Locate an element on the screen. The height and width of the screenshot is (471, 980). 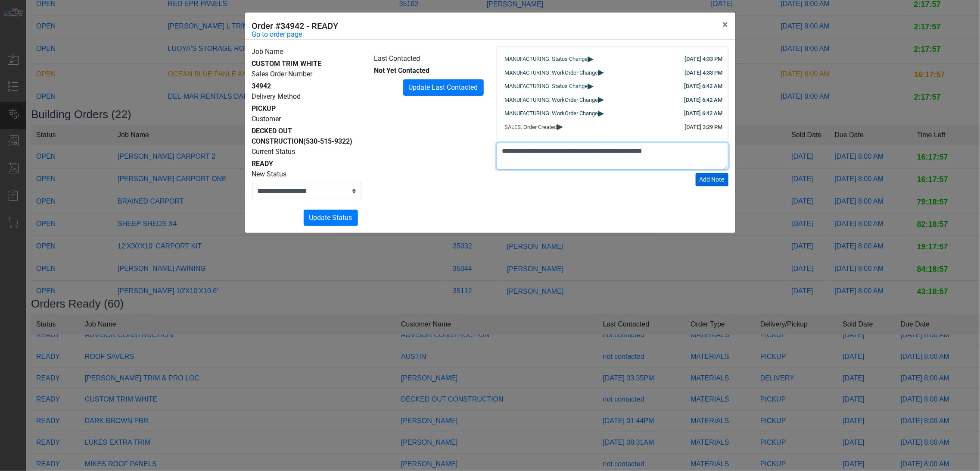
label: Sales Order Number is located at coordinates (282, 74).